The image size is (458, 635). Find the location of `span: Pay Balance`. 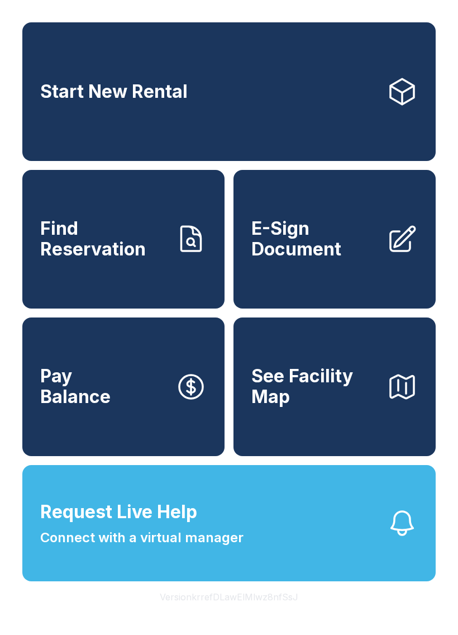

span: Pay Balance is located at coordinates (75, 386).